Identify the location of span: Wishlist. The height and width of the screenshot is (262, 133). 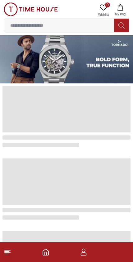
(103, 15).